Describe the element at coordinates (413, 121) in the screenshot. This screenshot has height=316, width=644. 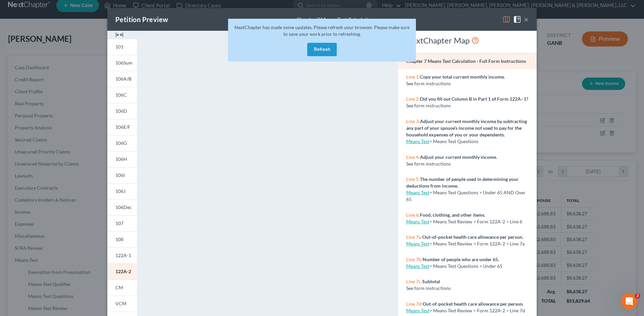
I see `span: Line 3:` at that location.